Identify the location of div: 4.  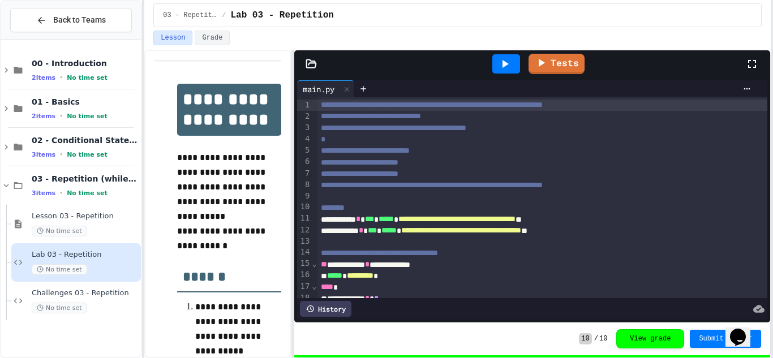
(304, 139).